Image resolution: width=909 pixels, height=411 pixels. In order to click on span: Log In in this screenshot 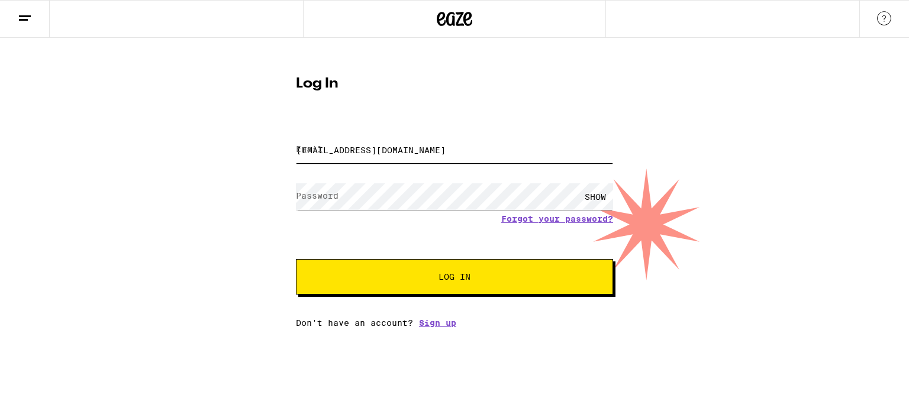, I will do `click(455, 277)`.